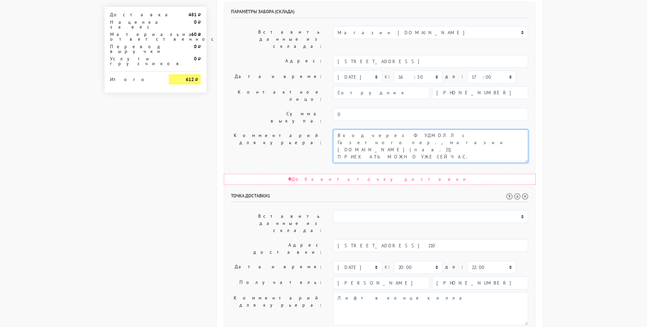  Describe the element at coordinates (193, 15) in the screenshot. I see `strong: 481` at that location.